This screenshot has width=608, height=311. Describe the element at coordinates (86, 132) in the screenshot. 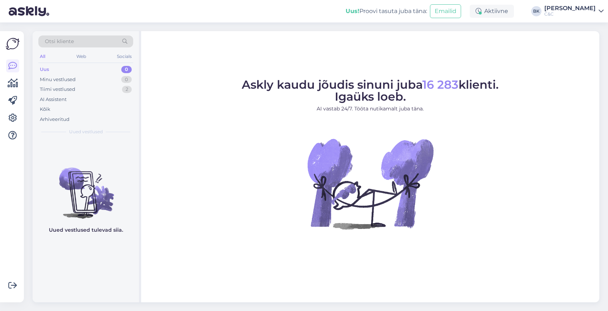

I see `span: Uued vestlused` at that location.